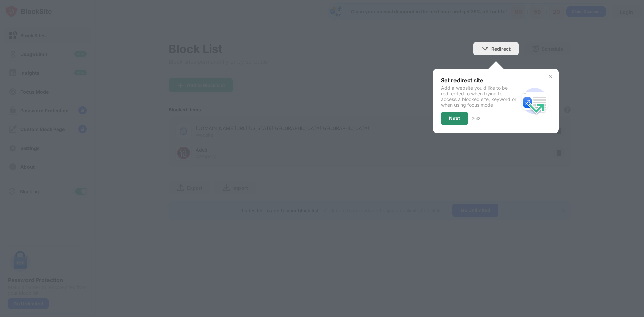 This screenshot has width=644, height=317. What do you see at coordinates (476, 118) in the screenshot?
I see `div: 2 of 3` at bounding box center [476, 118].